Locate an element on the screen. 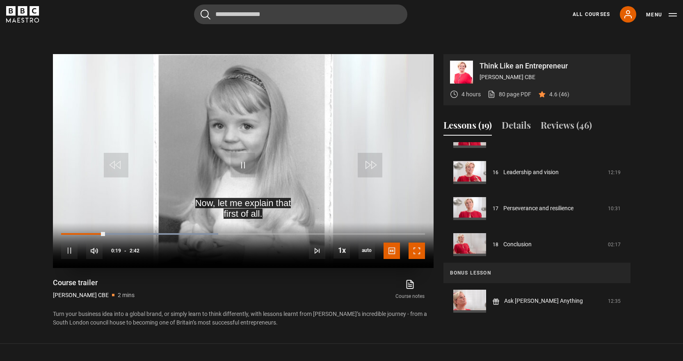 The width and height of the screenshot is (683, 361). button: Reviews (46) is located at coordinates (566, 127).